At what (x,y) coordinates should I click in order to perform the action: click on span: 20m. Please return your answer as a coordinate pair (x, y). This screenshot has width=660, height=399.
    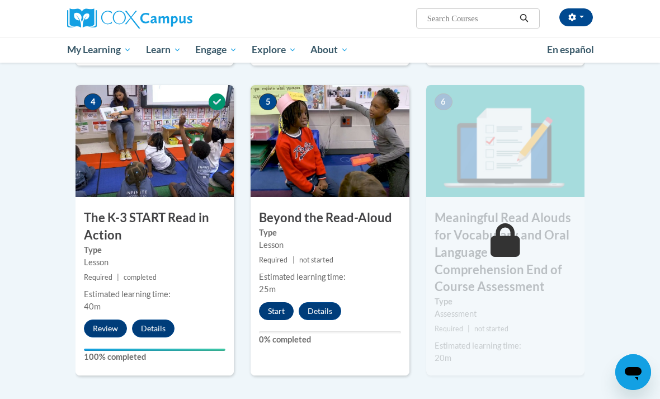
    Looking at the image, I should click on (443, 357).